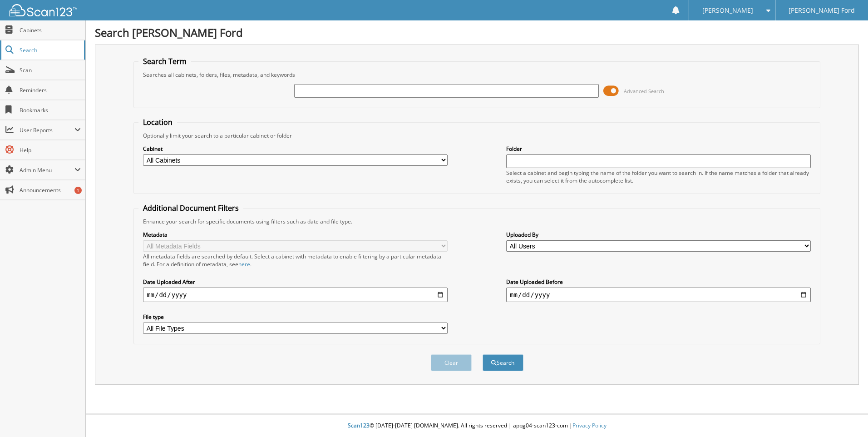 This screenshot has height=437, width=868. Describe the element at coordinates (50, 190) in the screenshot. I see `span: Announcements` at that location.